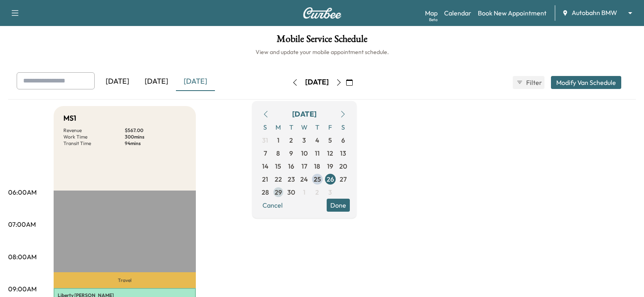 Image resolution: width=644 pixels, height=297 pixels. I want to click on span: 20, so click(343, 166).